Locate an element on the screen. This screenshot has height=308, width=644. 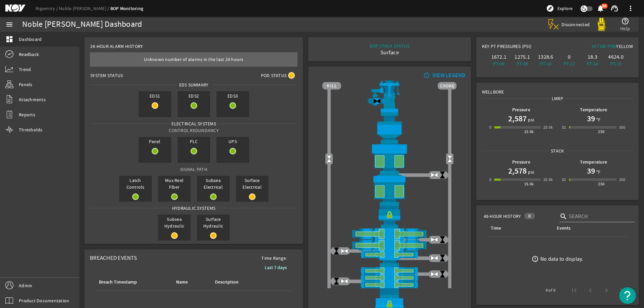
img: Valve2Close.png is located at coordinates (377, 102).